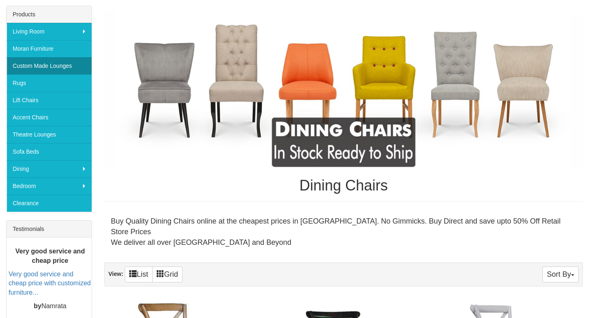 The width and height of the screenshot is (589, 318). Describe the element at coordinates (49, 32) in the screenshot. I see `a: Living Room` at that location.